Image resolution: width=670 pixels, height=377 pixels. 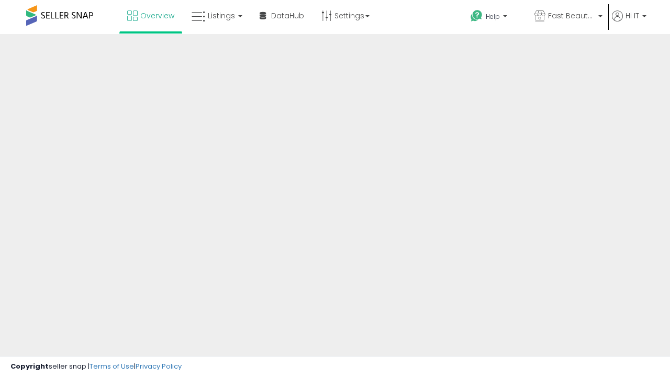 What do you see at coordinates (159, 366) in the screenshot?
I see `a: Privacy Policy` at bounding box center [159, 366].